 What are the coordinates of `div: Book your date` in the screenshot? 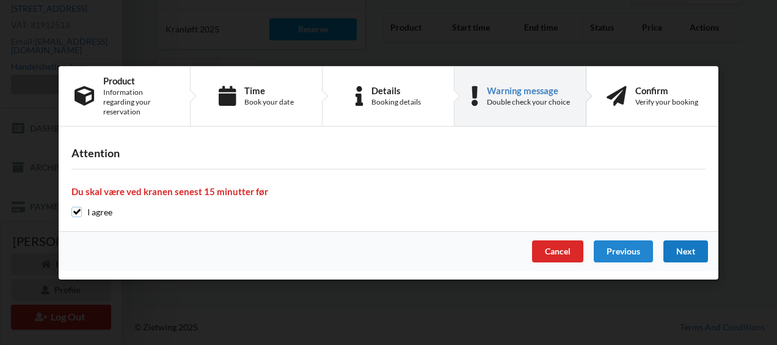 It's located at (269, 101).